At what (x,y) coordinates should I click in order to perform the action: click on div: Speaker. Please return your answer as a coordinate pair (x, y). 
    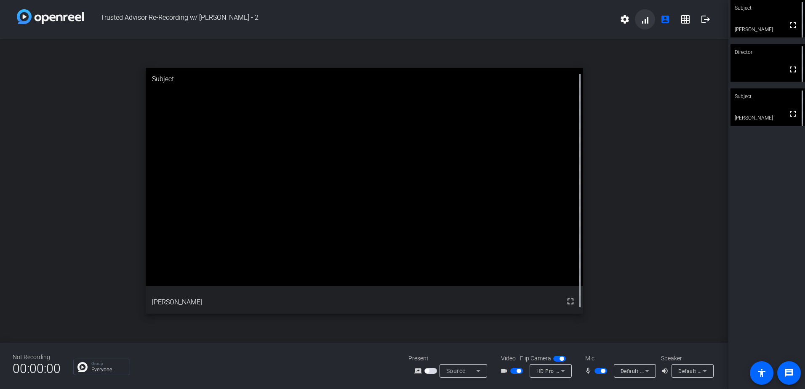
    Looking at the image, I should click on (686, 358).